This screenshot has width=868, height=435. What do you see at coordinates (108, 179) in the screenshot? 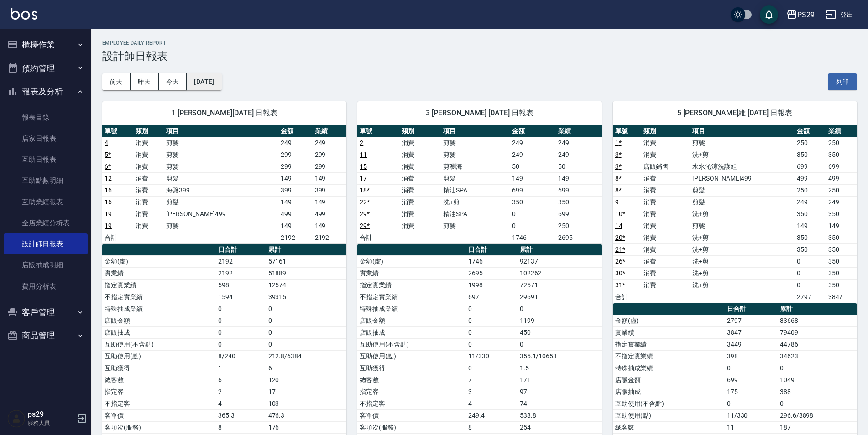
I see `a: 12` at bounding box center [108, 179].